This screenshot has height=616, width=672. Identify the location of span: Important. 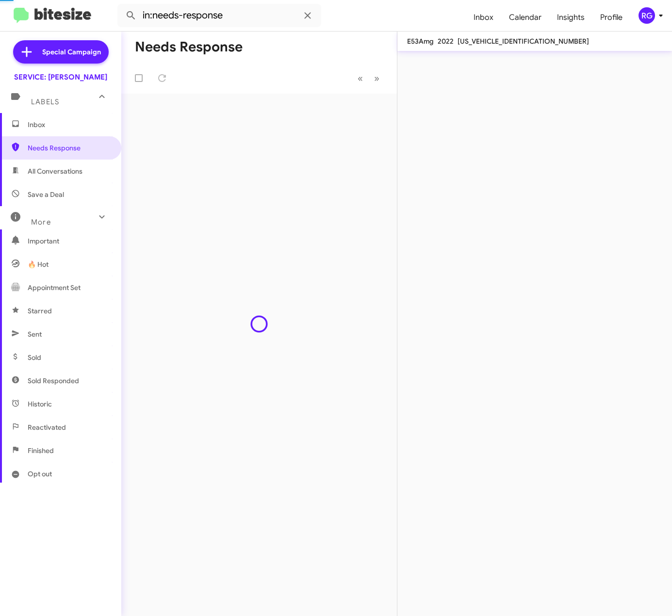
(69, 241).